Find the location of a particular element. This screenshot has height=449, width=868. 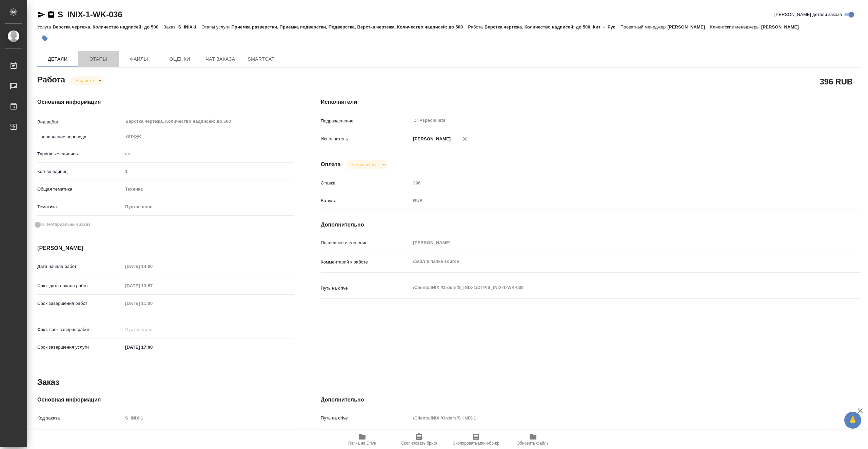

span: Скопировать мини-бриф is located at coordinates (475, 443).